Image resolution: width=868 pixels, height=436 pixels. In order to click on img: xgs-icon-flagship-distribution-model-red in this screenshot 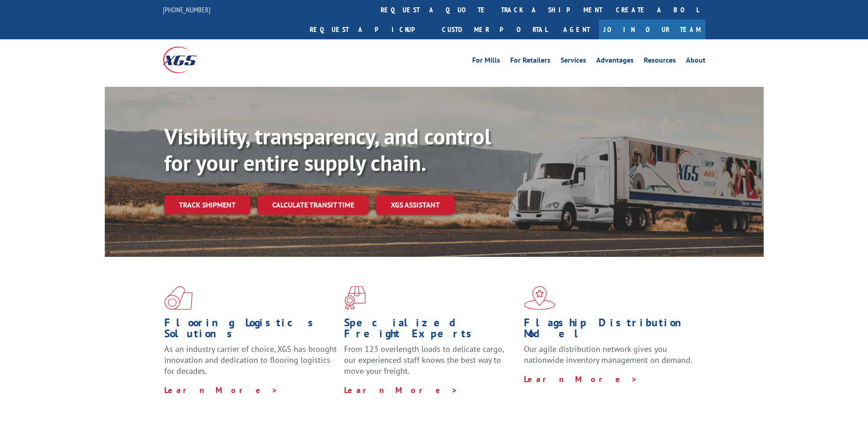, I will do `click(539, 298)`.